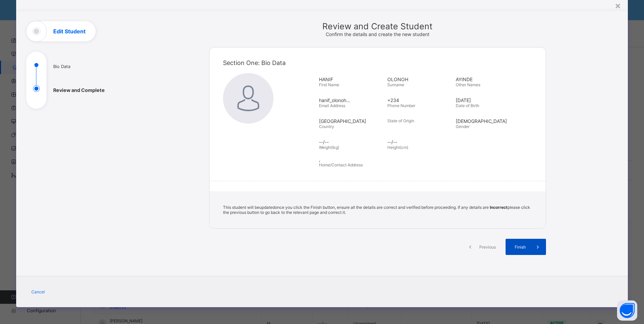 The width and height of the screenshot is (644, 324). I want to click on div: Edit Student, so click(322, 159).